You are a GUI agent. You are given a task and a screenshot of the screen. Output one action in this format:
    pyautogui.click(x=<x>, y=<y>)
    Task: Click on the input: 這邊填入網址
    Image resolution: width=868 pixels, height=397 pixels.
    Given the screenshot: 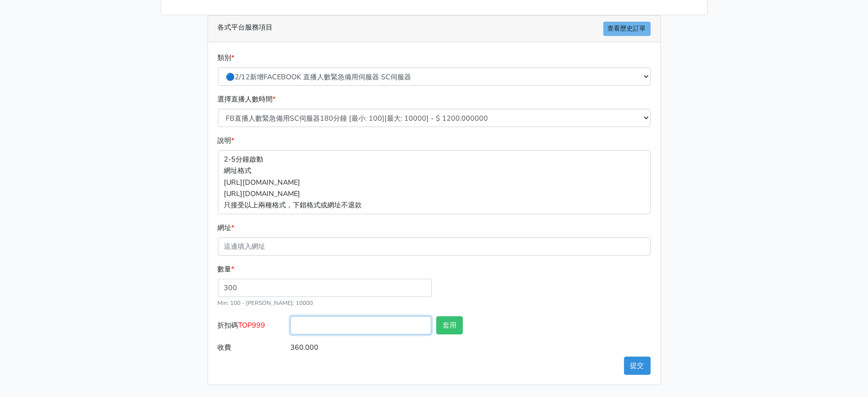 What is the action you would take?
    pyautogui.click(x=434, y=246)
    